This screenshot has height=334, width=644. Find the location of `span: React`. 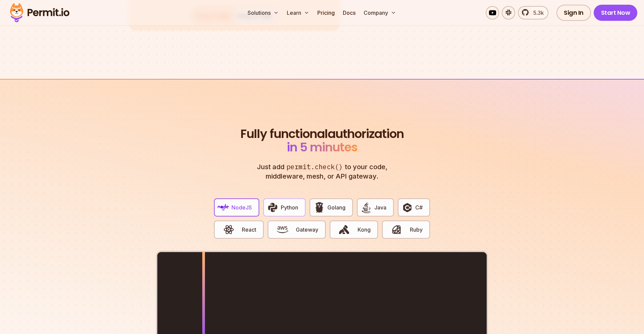

span: React is located at coordinates (249, 230).